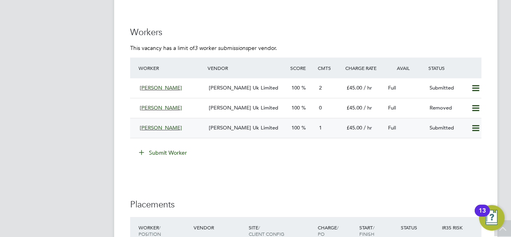 The width and height of the screenshot is (511, 237). What do you see at coordinates (266, 230) in the screenshot?
I see `span: / Client Config` at bounding box center [266, 230].